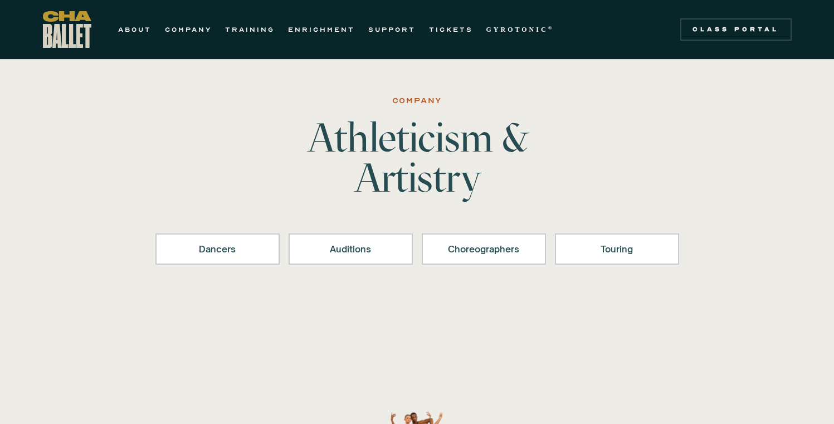  I want to click on a: Class Portal, so click(736, 30).